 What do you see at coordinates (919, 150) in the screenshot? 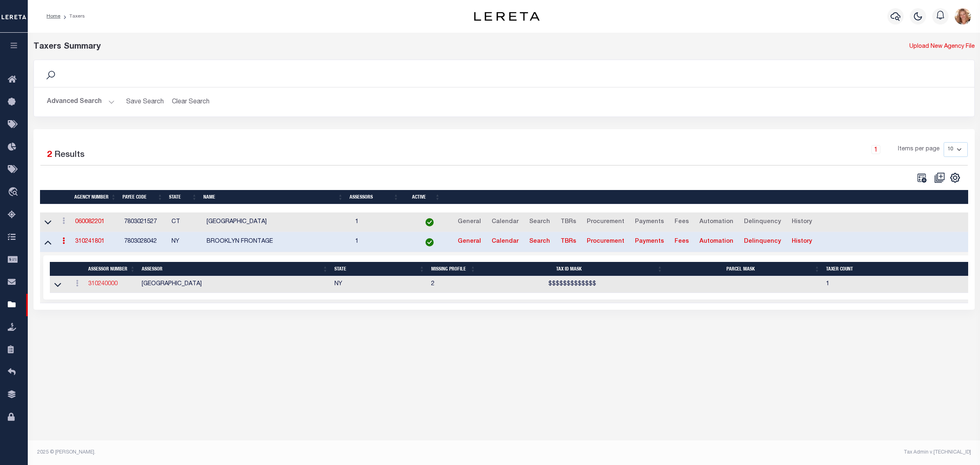
I see `span: Items per page` at bounding box center [919, 150].